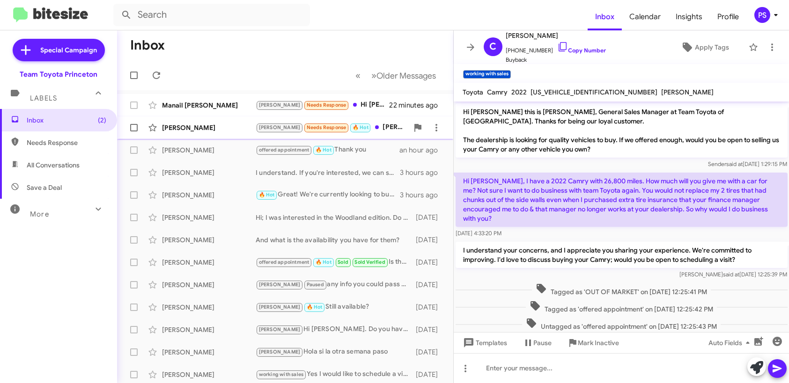 The image size is (789, 383). What do you see at coordinates (147, 45) in the screenshot?
I see `h1: Inbox` at bounding box center [147, 45].